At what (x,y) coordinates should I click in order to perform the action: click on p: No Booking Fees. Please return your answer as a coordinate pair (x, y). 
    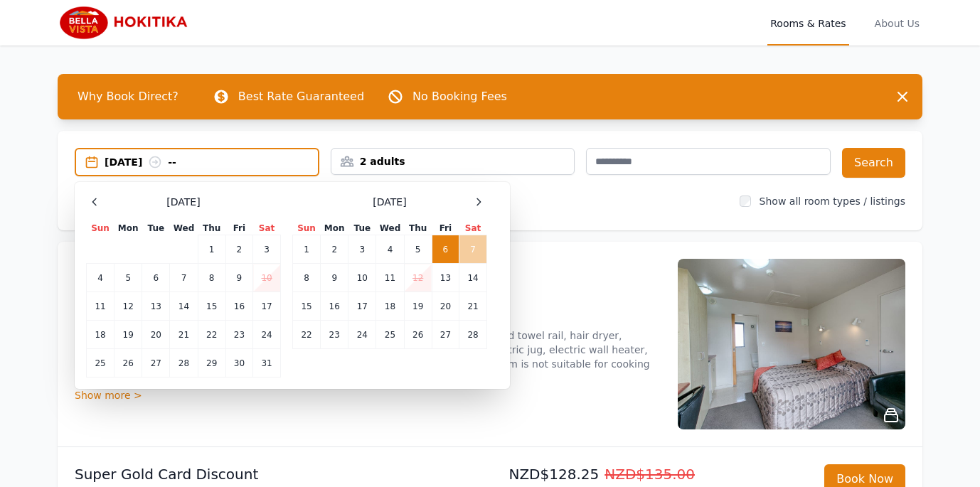
    Looking at the image, I should click on (459, 96).